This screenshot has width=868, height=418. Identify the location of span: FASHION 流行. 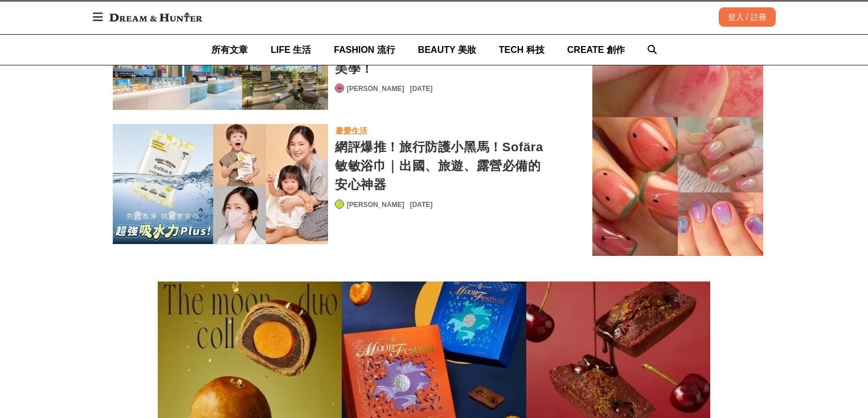
(364, 49).